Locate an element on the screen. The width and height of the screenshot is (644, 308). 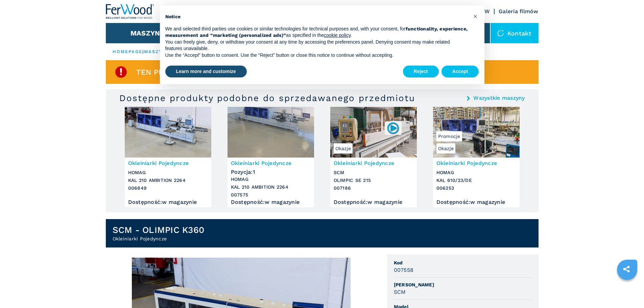
div: Kontakt is located at coordinates (514, 33).